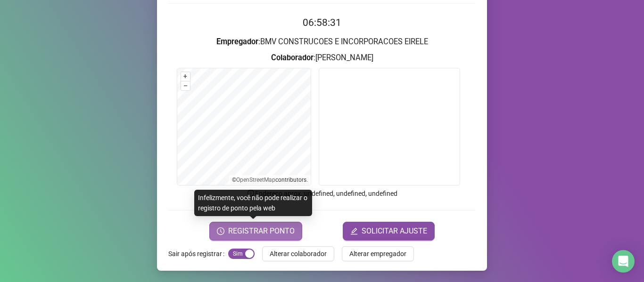 The height and width of the screenshot is (282, 644). What do you see at coordinates (322, 23) in the screenshot?
I see `time: 06:58:31` at bounding box center [322, 23].